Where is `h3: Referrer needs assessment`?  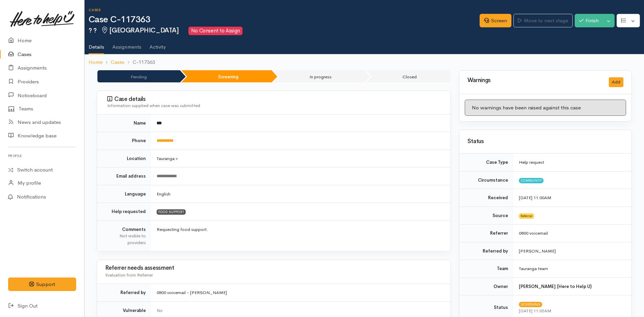
h3: Referrer needs assessment is located at coordinates (273, 268).